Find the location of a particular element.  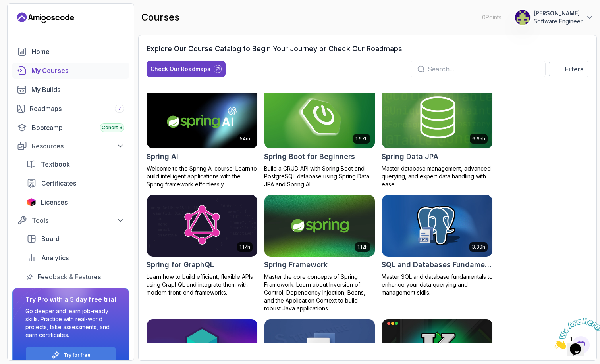

a: builds is located at coordinates (70, 89).